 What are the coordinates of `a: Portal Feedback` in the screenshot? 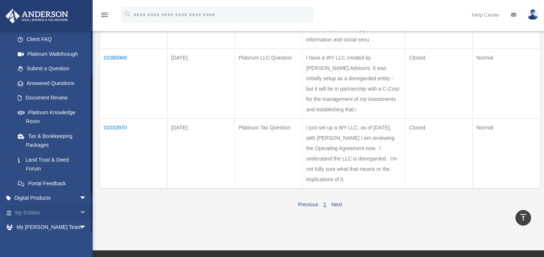 It's located at (52, 184).